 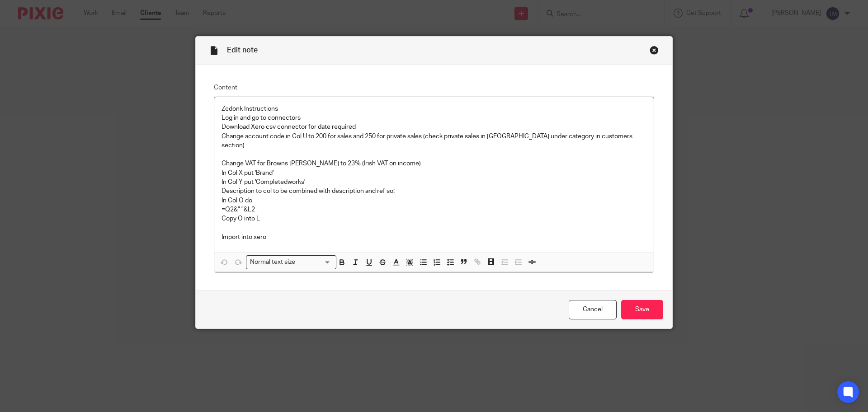 What do you see at coordinates (434, 118) in the screenshot?
I see `p: Log in and go to connectors` at bounding box center [434, 118].